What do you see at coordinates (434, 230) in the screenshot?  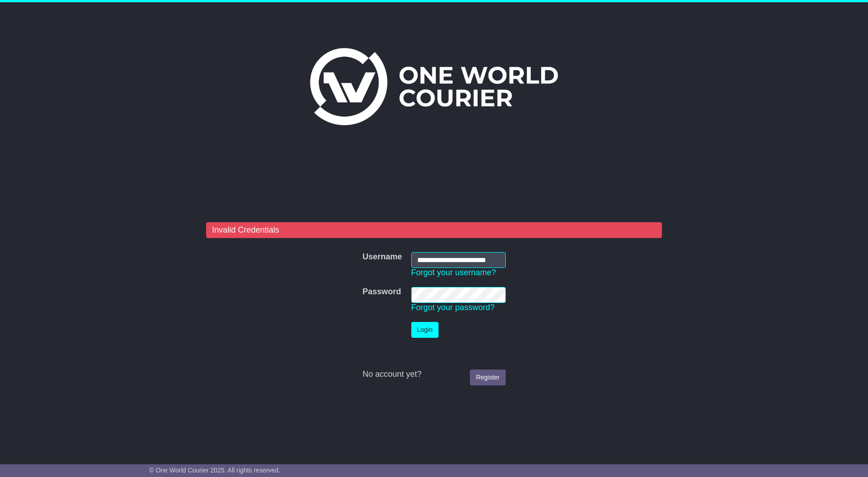 I see `div: Invalid Credentials` at bounding box center [434, 230].